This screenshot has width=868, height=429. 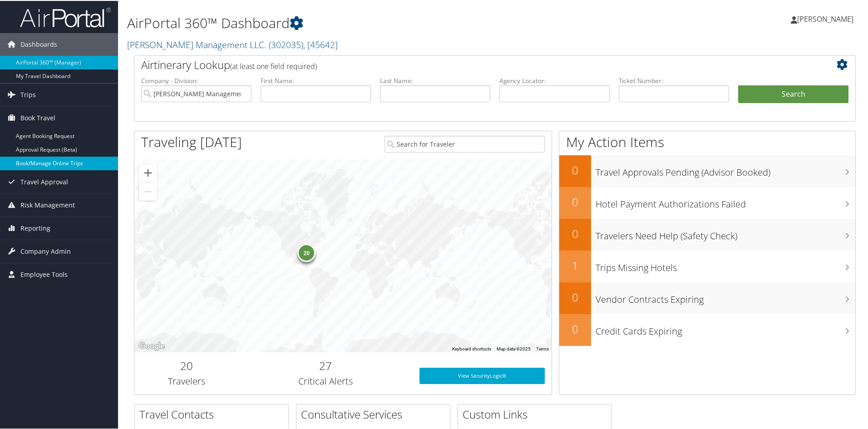 I want to click on button: Zoom in, so click(x=148, y=172).